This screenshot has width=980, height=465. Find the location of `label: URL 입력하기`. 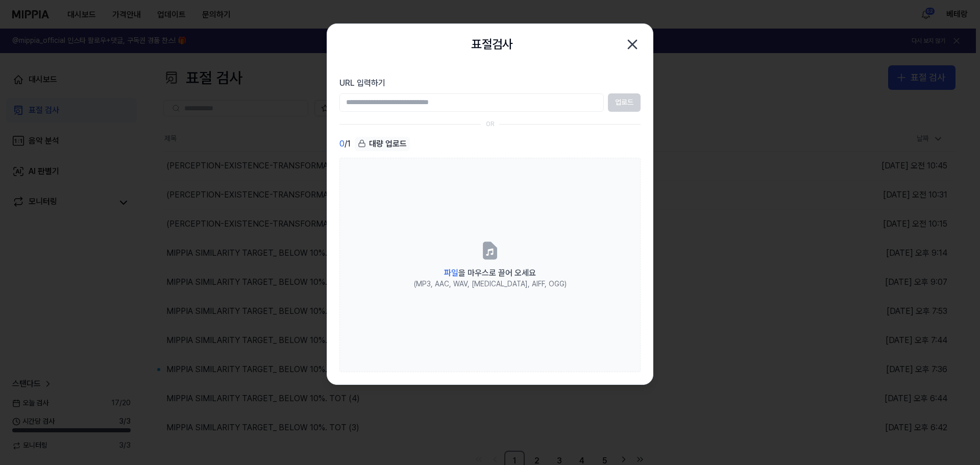

label: URL 입력하기 is located at coordinates (490, 83).